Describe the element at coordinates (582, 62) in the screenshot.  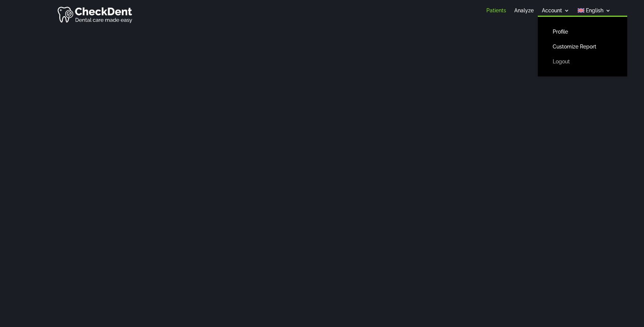
I see `a: Logout` at that location.